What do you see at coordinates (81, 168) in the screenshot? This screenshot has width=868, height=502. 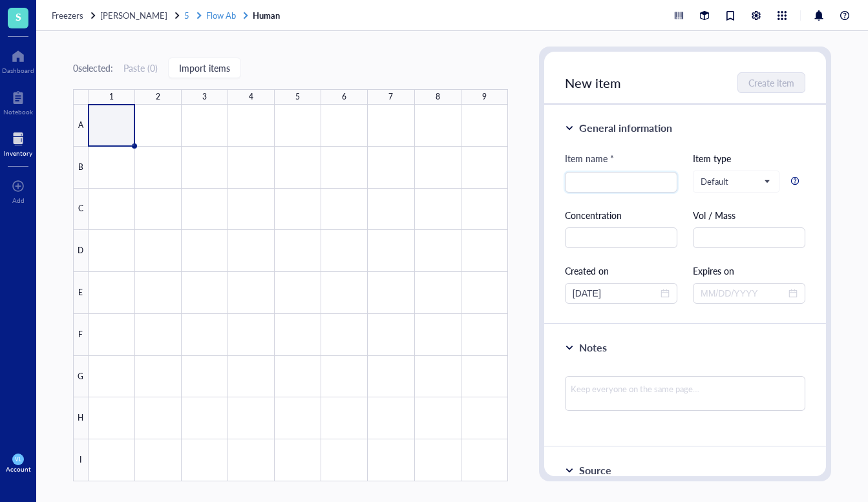 I see `div: B` at bounding box center [81, 168].